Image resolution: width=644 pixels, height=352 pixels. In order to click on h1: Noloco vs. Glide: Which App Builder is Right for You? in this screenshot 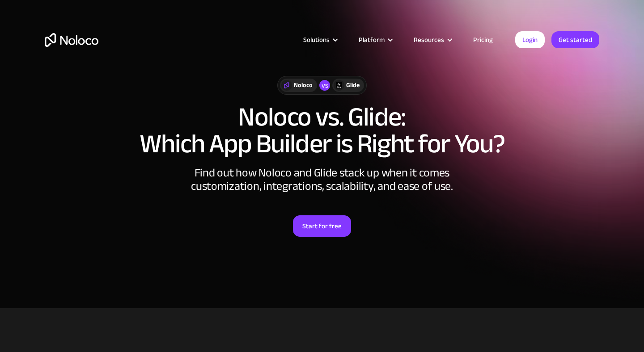, I will do `click(322, 130)`.